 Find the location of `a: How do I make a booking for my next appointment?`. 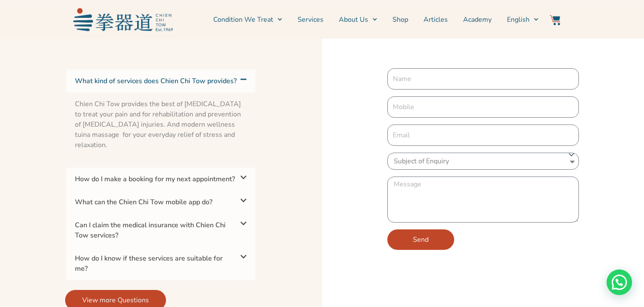

a: How do I make a booking for my next appointment? is located at coordinates (155, 179).